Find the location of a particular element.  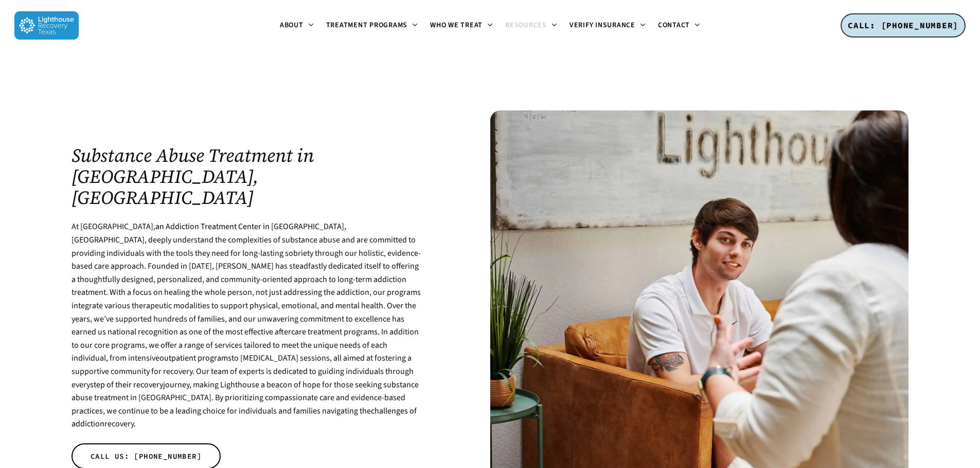

img: Lighthouse Recovery Texas is located at coordinates (46, 25).